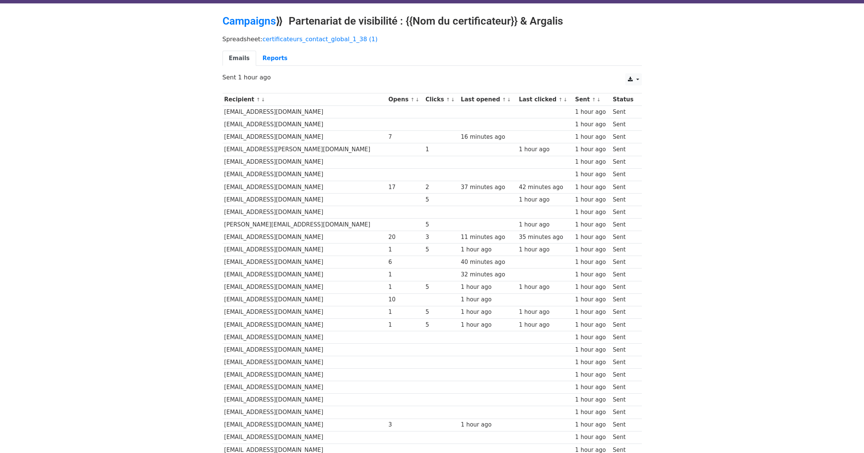 Image resolution: width=864 pixels, height=453 pixels. What do you see at coordinates (845, 435) in the screenshot?
I see `div: Widget de chat` at bounding box center [845, 435].